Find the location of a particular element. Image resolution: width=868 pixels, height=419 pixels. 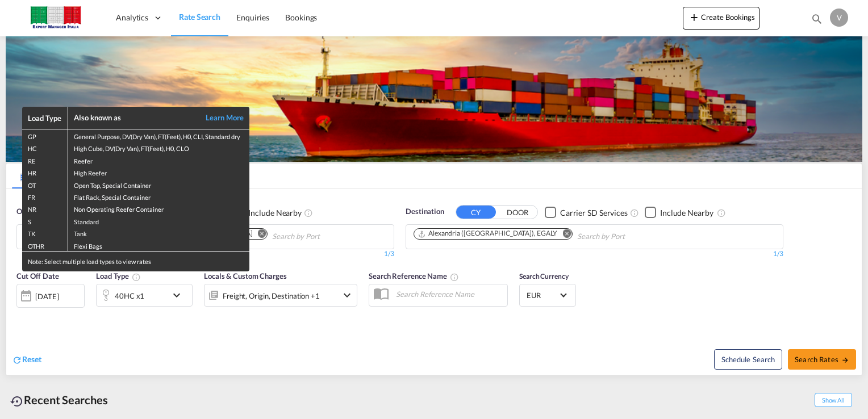

td: Open Top, Special Container is located at coordinates (159, 184).